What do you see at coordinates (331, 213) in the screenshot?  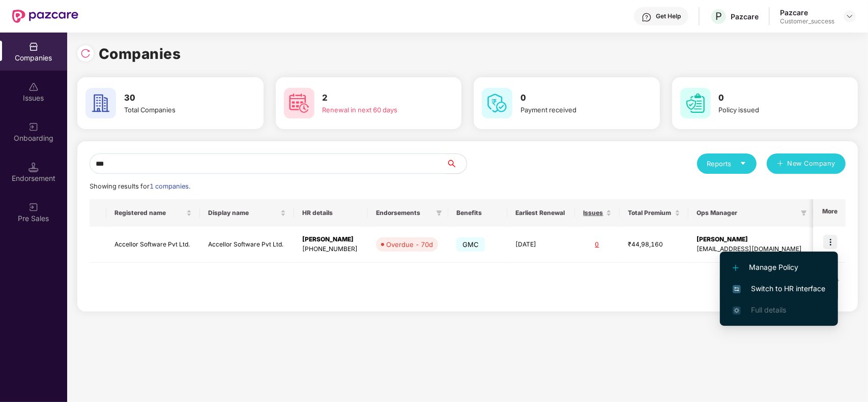 I see `th: HR details` at bounding box center [331, 213].